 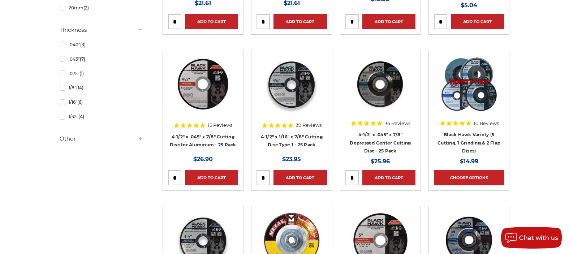 I want to click on span: Chat with us, so click(x=538, y=238).